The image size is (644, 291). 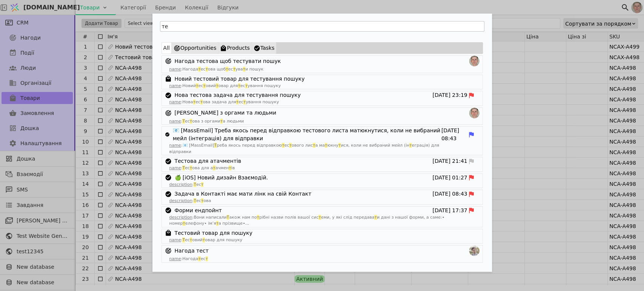 I want to click on span: и пошук, so click(x=254, y=69).